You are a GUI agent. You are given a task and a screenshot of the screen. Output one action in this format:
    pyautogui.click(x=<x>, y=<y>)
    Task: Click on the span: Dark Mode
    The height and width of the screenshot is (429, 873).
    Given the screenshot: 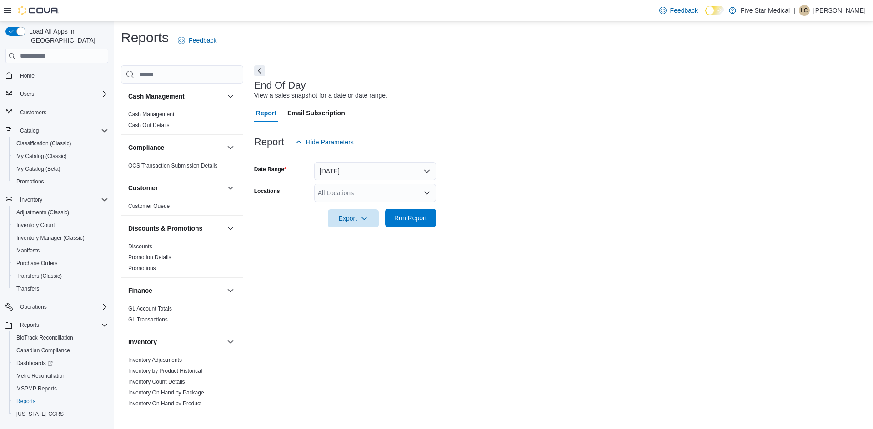 What is the action you would take?
    pyautogui.click(x=705, y=15)
    